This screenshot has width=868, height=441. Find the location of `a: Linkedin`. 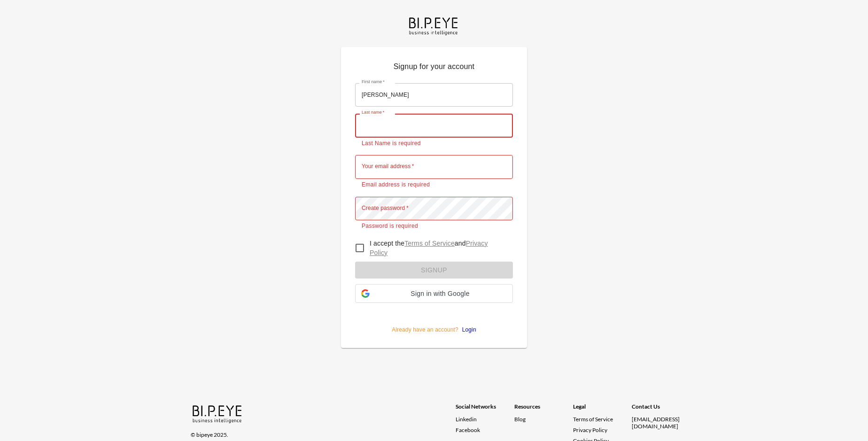

a: Linkedin is located at coordinates (484, 419).